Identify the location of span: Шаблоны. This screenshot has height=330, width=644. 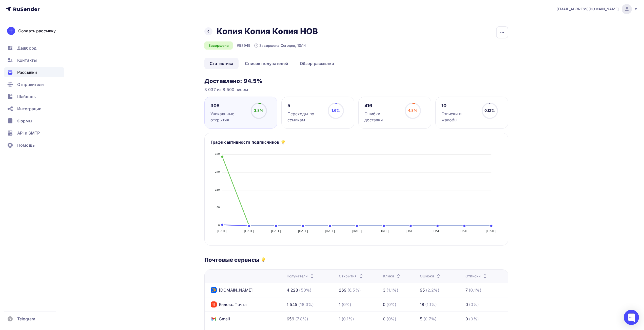
(27, 96).